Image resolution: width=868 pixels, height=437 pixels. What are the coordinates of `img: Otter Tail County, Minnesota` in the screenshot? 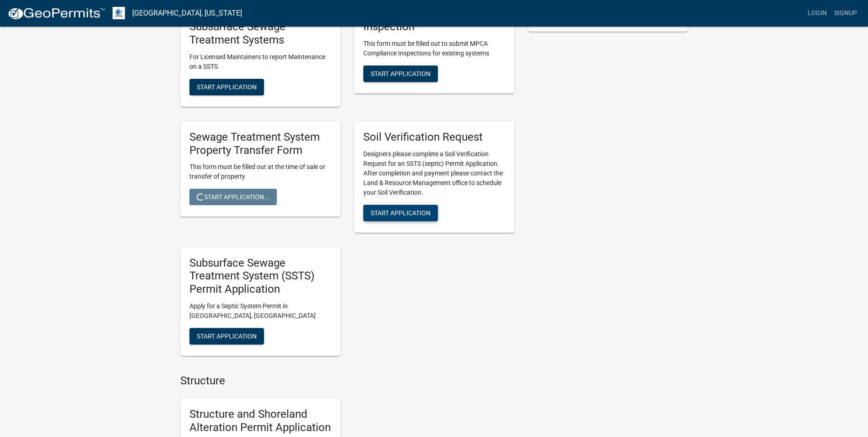 It's located at (118, 13).